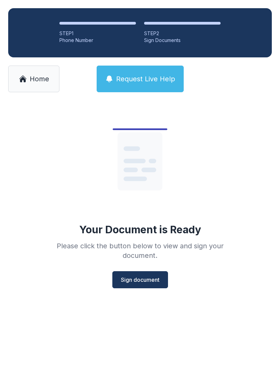 This screenshot has width=280, height=388. Describe the element at coordinates (145, 79) in the screenshot. I see `span: Request Live Help` at that location.